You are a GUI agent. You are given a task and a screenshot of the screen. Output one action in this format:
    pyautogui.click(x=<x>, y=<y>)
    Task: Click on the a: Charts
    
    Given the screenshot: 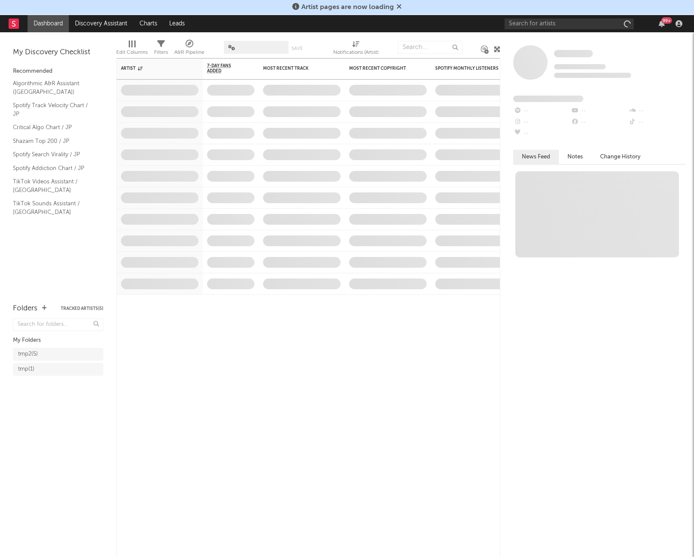 What is the action you would take?
    pyautogui.click(x=148, y=24)
    